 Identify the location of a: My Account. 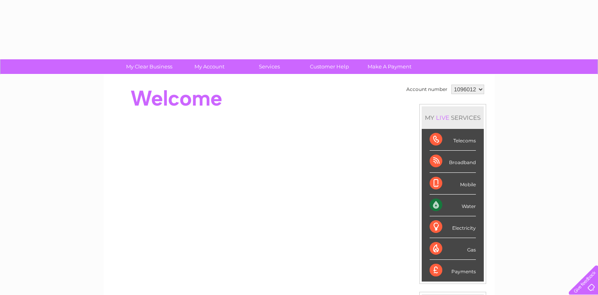
(209, 66).